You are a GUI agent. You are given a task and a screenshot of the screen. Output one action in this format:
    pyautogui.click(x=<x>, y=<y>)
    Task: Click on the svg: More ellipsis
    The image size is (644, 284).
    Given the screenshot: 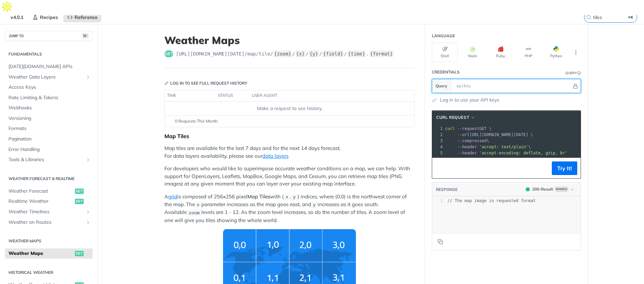 What is the action you would take?
    pyautogui.click(x=576, y=52)
    